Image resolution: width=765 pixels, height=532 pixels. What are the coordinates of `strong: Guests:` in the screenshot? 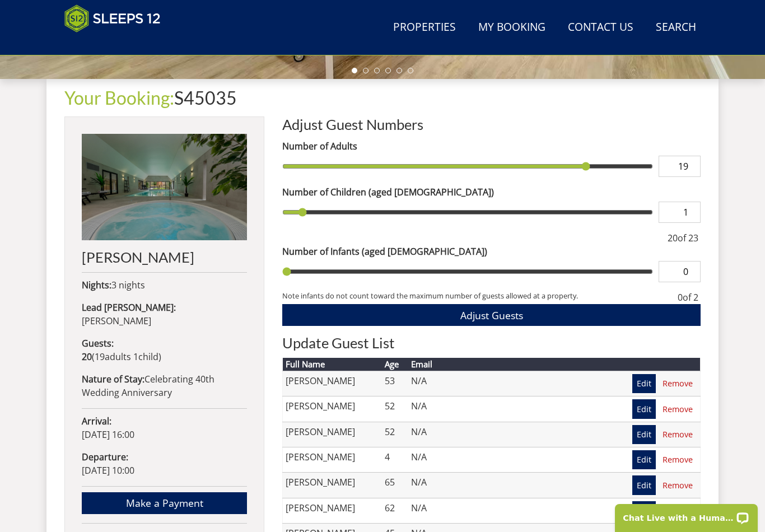 It's located at (98, 343).